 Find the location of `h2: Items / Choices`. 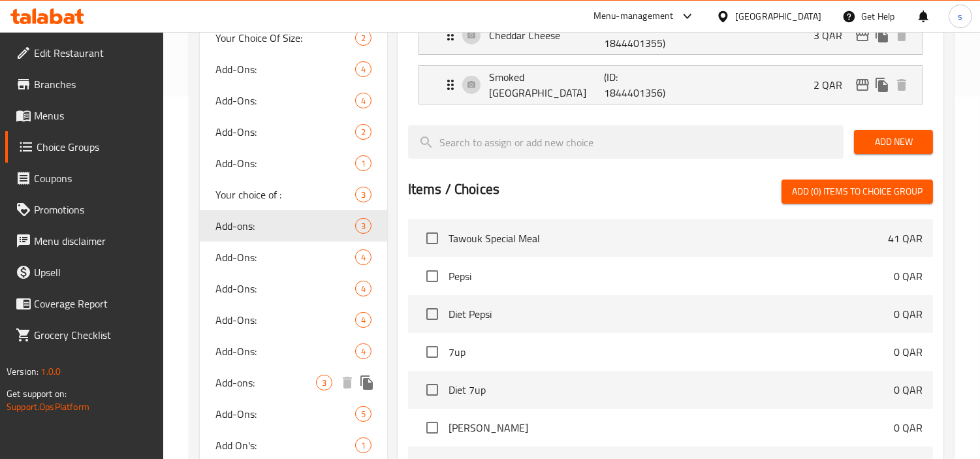

h2: Items / Choices is located at coordinates (454, 189).